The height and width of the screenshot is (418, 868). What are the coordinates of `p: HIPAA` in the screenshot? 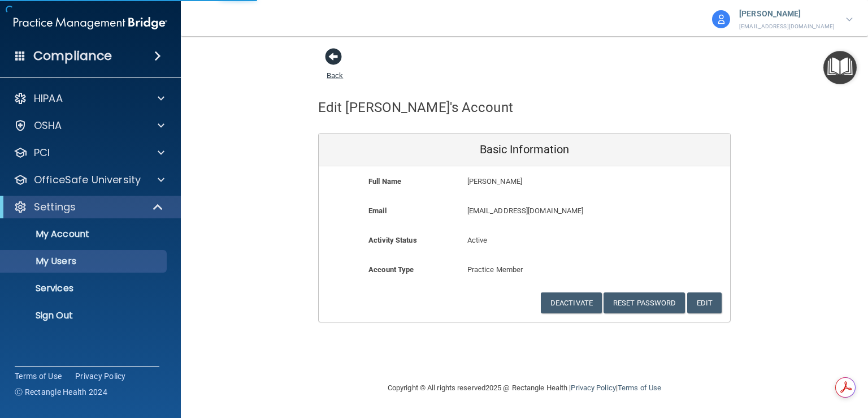 It's located at (48, 99).